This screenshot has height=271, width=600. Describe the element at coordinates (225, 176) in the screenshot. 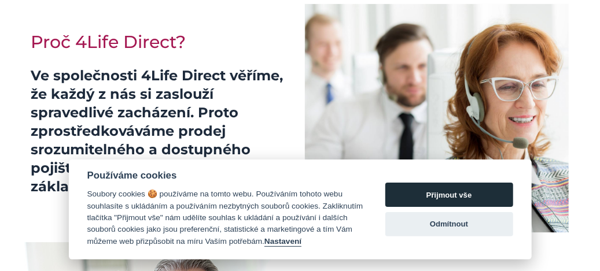

I see `div: Používáme cookies` at that location.